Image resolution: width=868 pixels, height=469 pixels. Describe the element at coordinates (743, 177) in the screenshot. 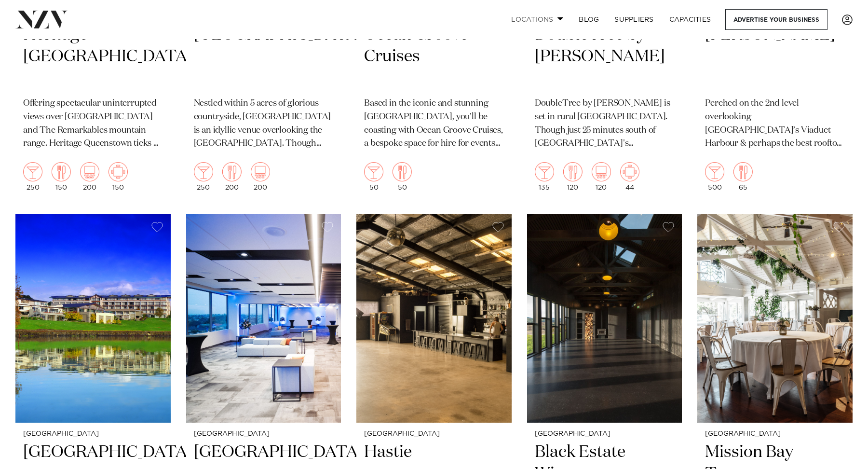

I see `div: 65` at that location.